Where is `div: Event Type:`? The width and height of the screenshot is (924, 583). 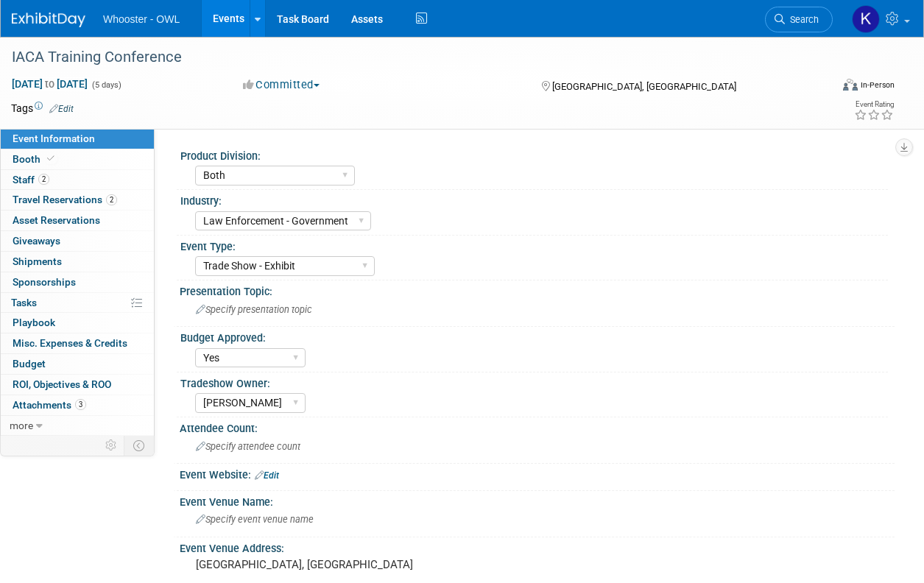 div: Event Type: is located at coordinates (534, 244).